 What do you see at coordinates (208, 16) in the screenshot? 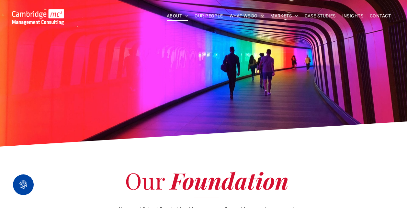
I see `a: OUR PEOPLE` at bounding box center [208, 16].